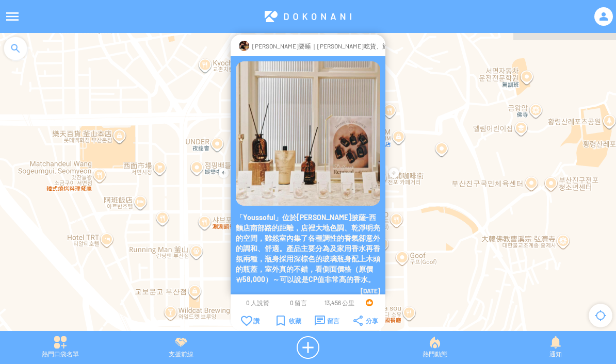  I want to click on font: 收藏, so click(295, 321).